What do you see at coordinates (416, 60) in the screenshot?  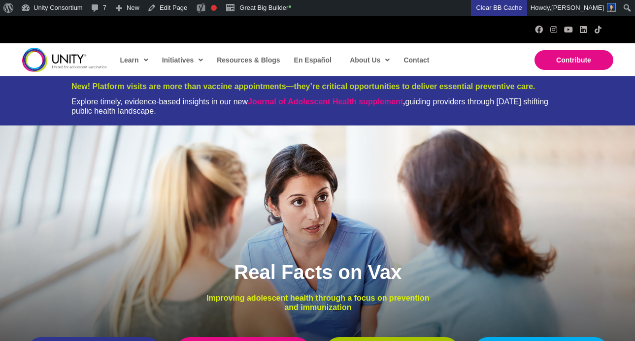 I see `a: Contact` at bounding box center [416, 60].